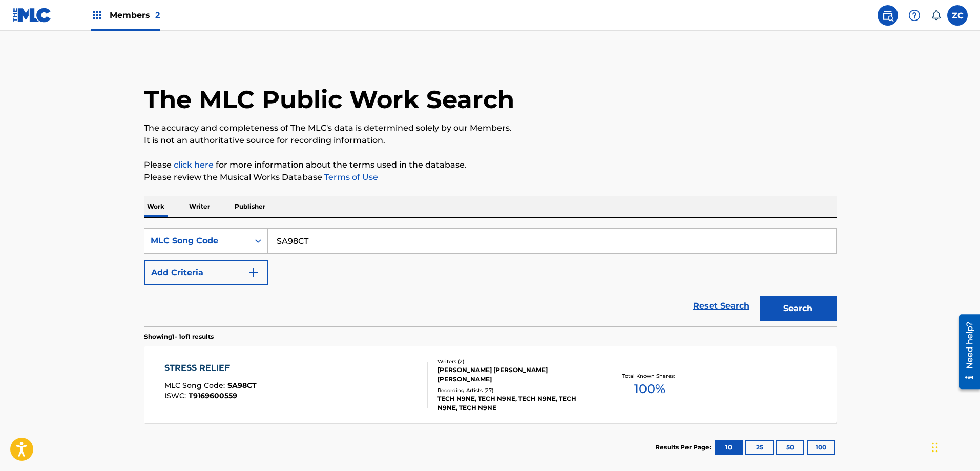  I want to click on p: Please review the Musical Works Database, so click(491, 177).